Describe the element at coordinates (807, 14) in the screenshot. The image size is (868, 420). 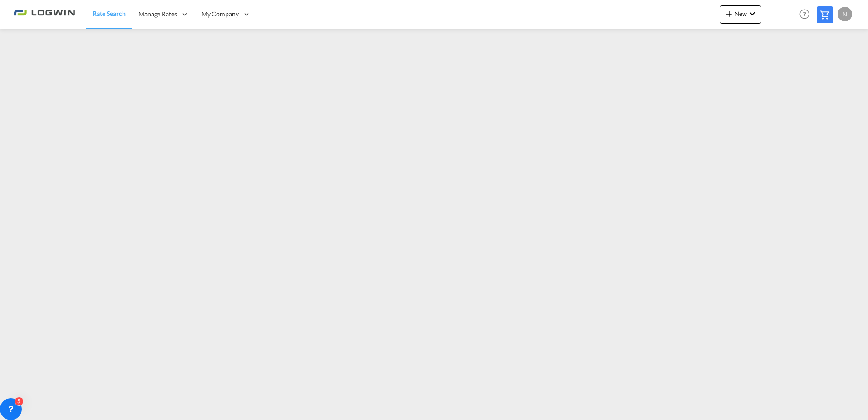
I see `div: Help` at that location.